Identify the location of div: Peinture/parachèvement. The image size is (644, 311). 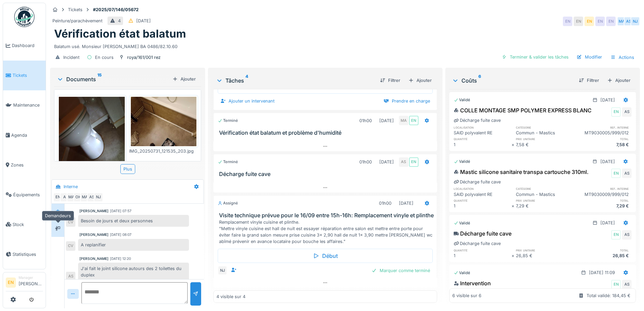
(78, 20).